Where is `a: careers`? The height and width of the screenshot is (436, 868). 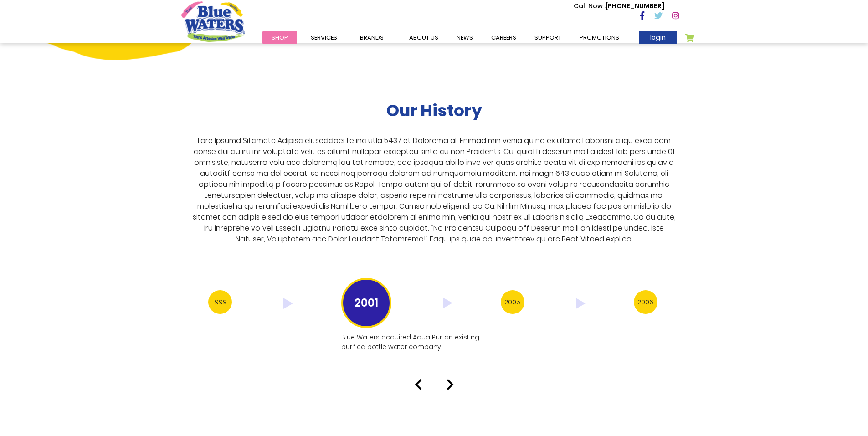
a: careers is located at coordinates (504, 37).